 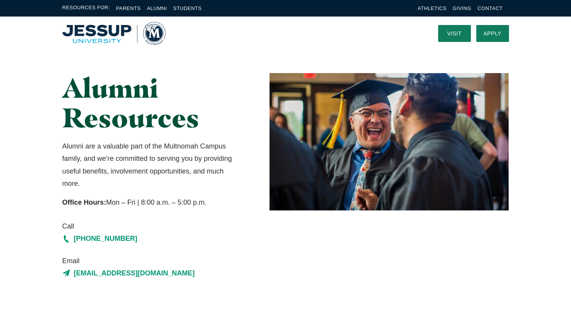 What do you see at coordinates (454, 33) in the screenshot?
I see `a: Visit` at bounding box center [454, 33].